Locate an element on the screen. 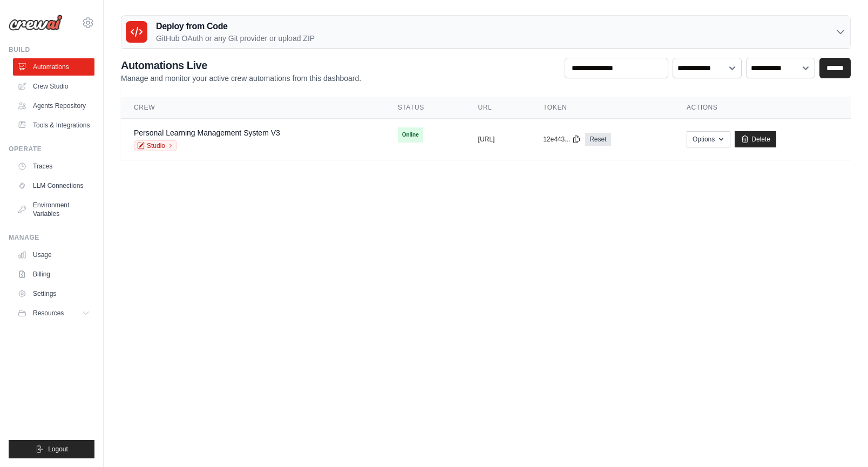  a: Traces is located at coordinates (53, 167).